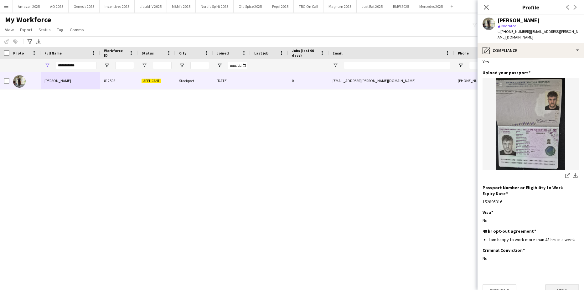 The width and height of the screenshot is (584, 290). I want to click on div: Stockport, so click(194, 80).